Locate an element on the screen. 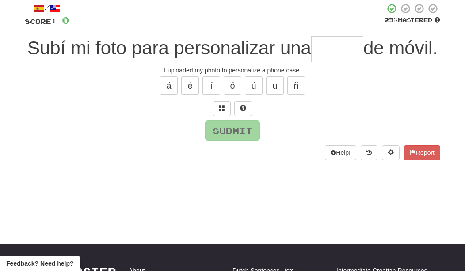 The image size is (465, 271). span: Open feedback widget is located at coordinates (40, 264).